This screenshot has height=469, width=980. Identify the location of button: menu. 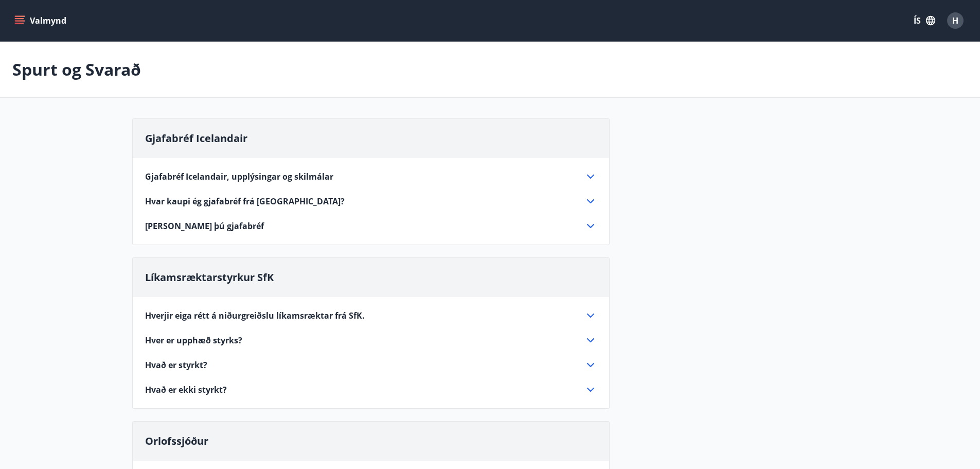
(41, 21).